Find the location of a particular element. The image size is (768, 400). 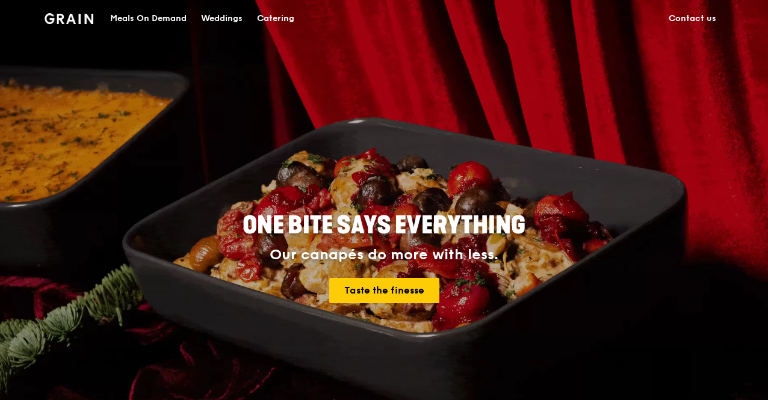

div: Catering is located at coordinates (276, 19).